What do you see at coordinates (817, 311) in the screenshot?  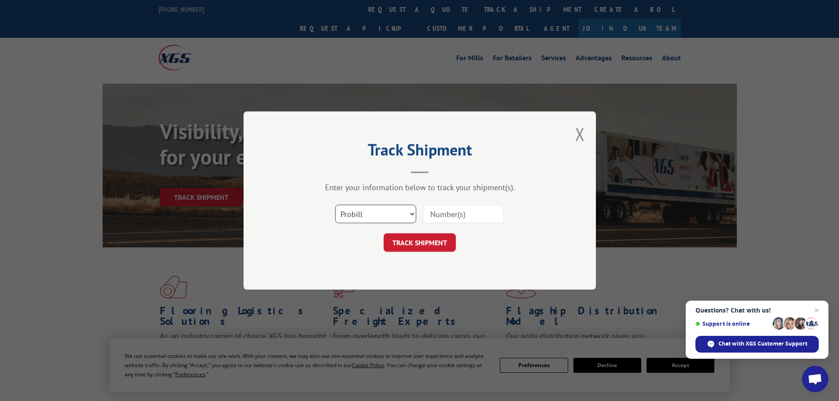 I see `span: Close chat` at bounding box center [817, 311].